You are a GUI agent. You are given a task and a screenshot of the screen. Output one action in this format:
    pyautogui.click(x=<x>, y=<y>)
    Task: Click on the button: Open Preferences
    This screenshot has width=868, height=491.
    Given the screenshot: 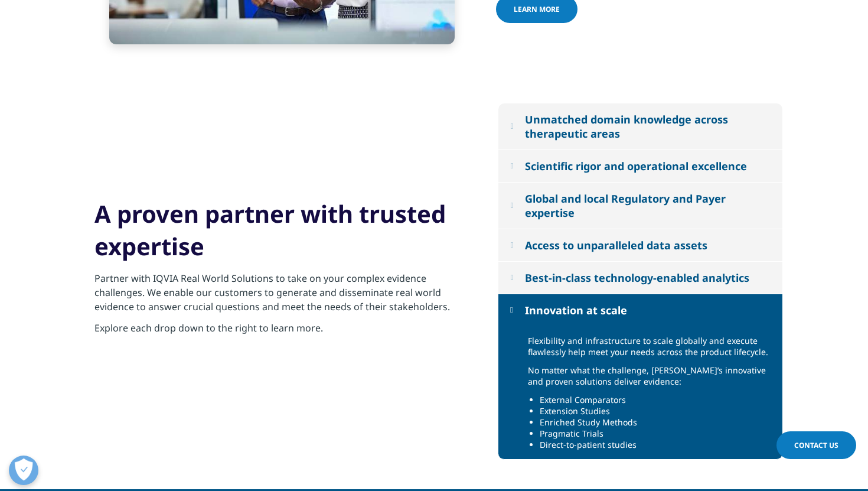 What is the action you would take?
    pyautogui.click(x=24, y=471)
    